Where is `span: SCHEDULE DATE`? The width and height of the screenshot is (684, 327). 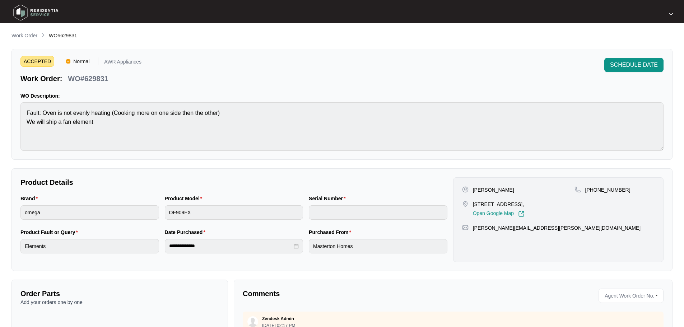
span: SCHEDULE DATE is located at coordinates (634, 65).